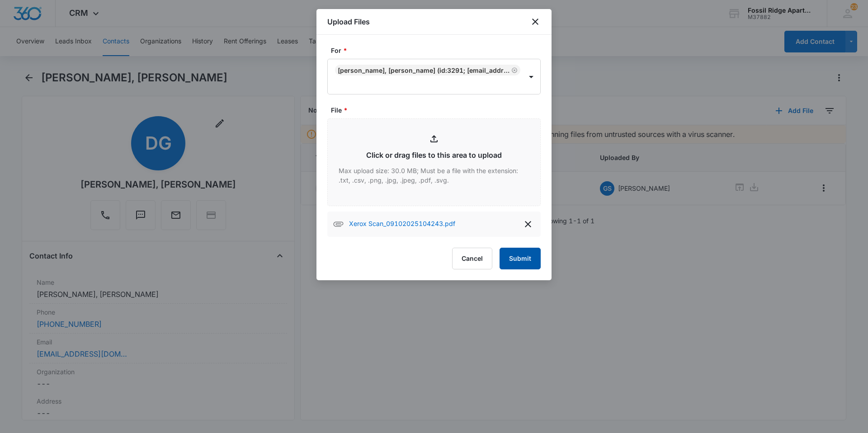  Describe the element at coordinates (520, 258) in the screenshot. I see `button: Submit` at that location.